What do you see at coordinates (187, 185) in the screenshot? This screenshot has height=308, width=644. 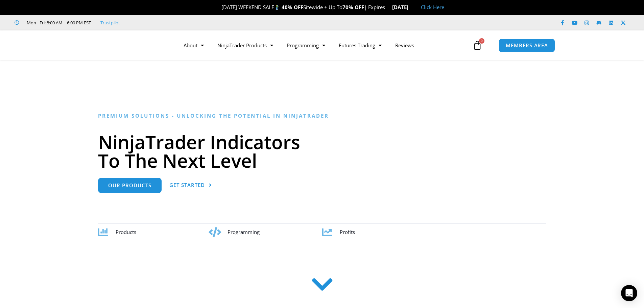 I see `span: Get Started` at bounding box center [187, 185].